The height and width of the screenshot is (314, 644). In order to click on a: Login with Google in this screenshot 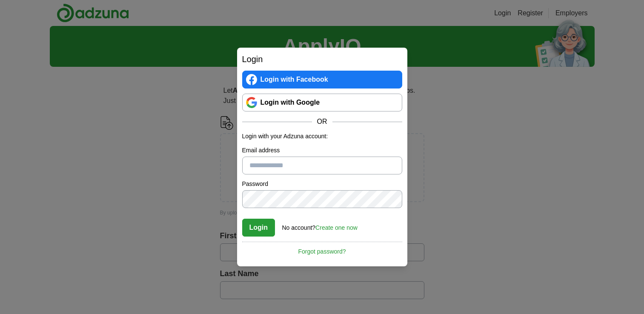, I will do `click(322, 102)`.